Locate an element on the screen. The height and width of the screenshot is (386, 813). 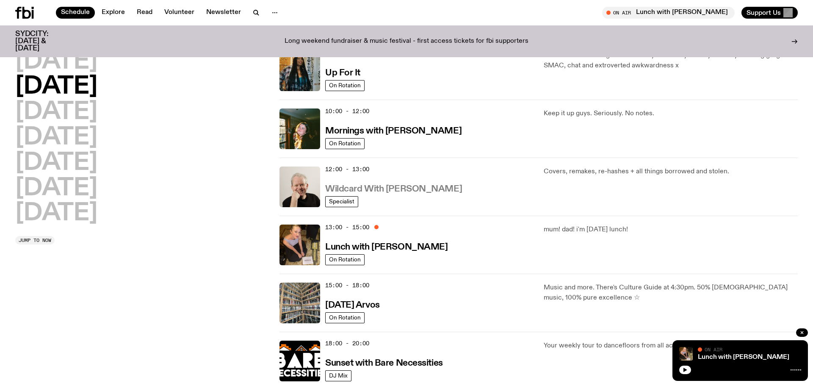
span: 18:00 - 20:00 is located at coordinates (347, 343).